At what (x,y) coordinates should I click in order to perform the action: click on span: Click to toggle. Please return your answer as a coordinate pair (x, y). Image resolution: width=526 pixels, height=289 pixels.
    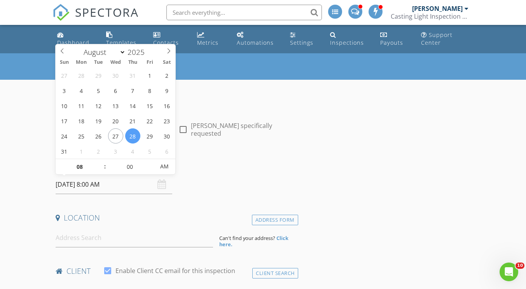
    Looking at the image, I should click on (164, 166).